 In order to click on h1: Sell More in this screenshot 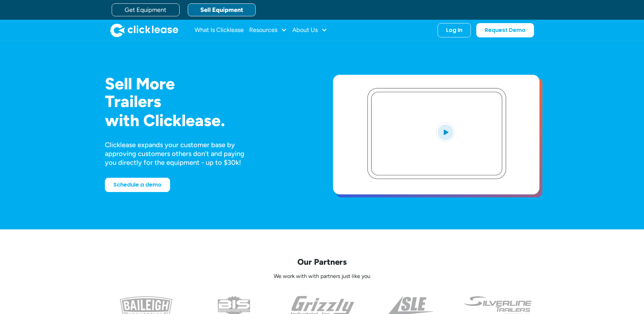, I will do `click(208, 84)`.